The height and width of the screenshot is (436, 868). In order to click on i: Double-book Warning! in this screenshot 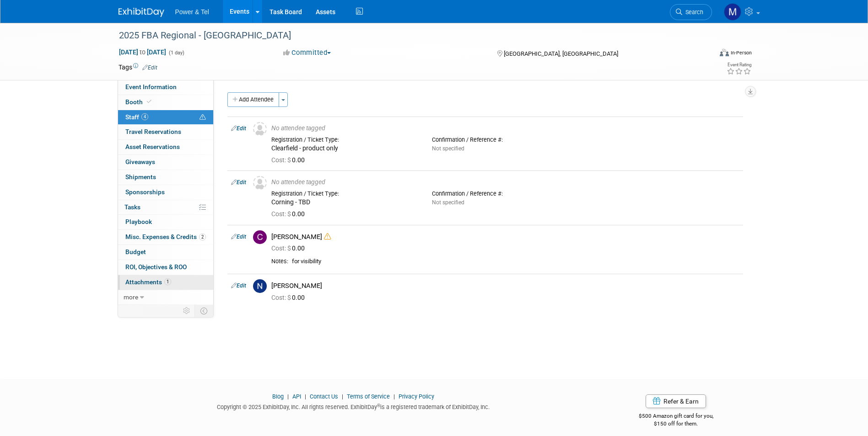, I will do `click(328, 236)`.